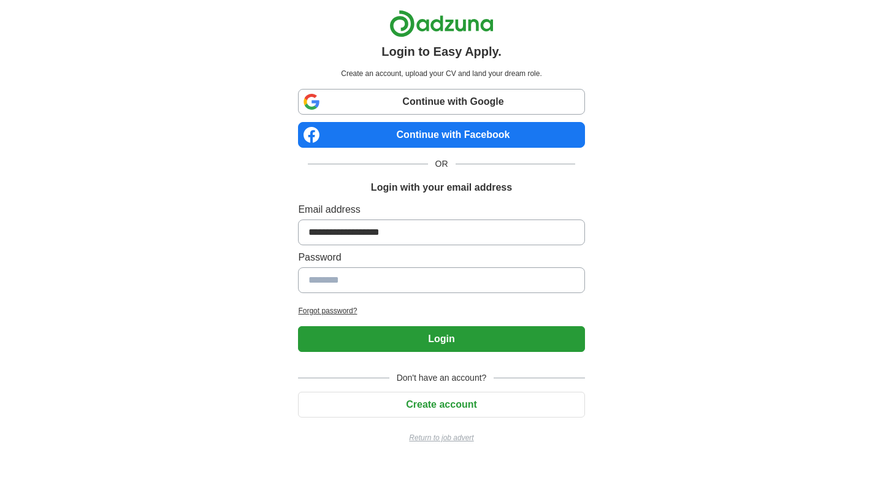  I want to click on h1: Login to Easy Apply., so click(442, 52).